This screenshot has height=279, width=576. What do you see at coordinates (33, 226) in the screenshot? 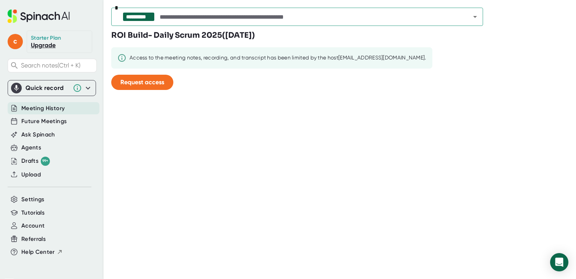
I see `span: Account` at bounding box center [33, 226].